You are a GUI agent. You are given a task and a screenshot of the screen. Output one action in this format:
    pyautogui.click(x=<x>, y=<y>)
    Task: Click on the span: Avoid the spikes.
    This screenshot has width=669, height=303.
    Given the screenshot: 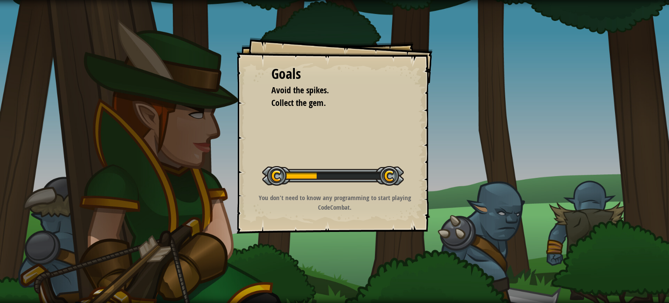 What is the action you would take?
    pyautogui.click(x=300, y=90)
    